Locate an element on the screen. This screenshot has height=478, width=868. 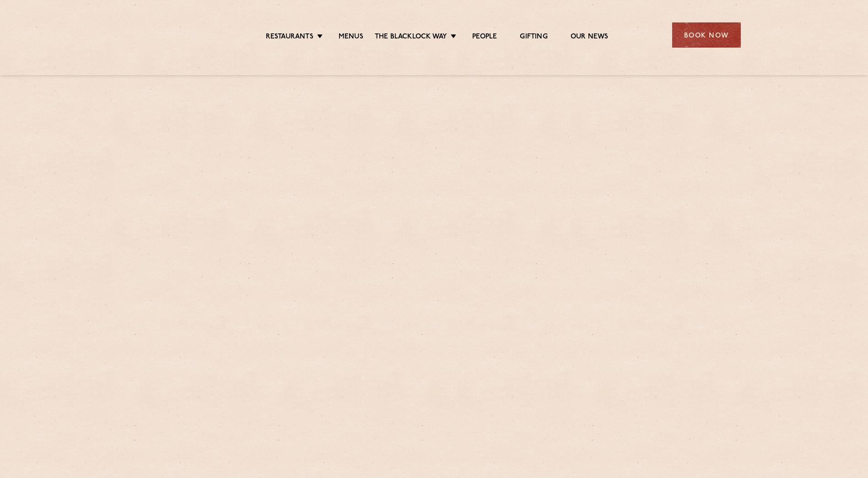
a: Gifting is located at coordinates (533, 38).